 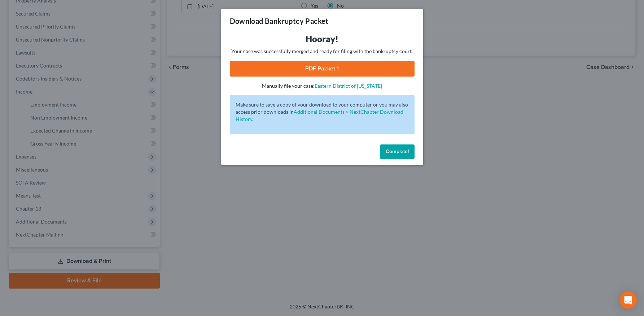 I want to click on h3: Download Bankruptcy Packet, so click(x=279, y=21).